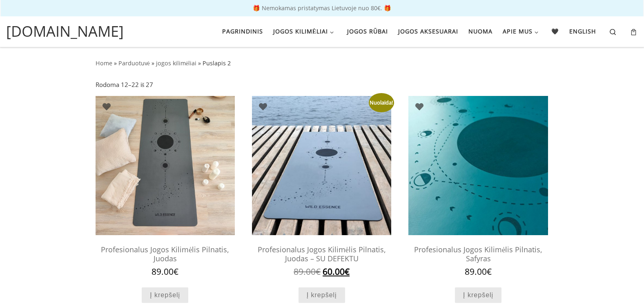  Describe the element at coordinates (165, 186) in the screenshot. I see `a: profesionalus jogos kilimėlisprofesionalus jogos kilimėlisProfesionalus Jogos Kilimėlis Pilnatis,...` at that location.